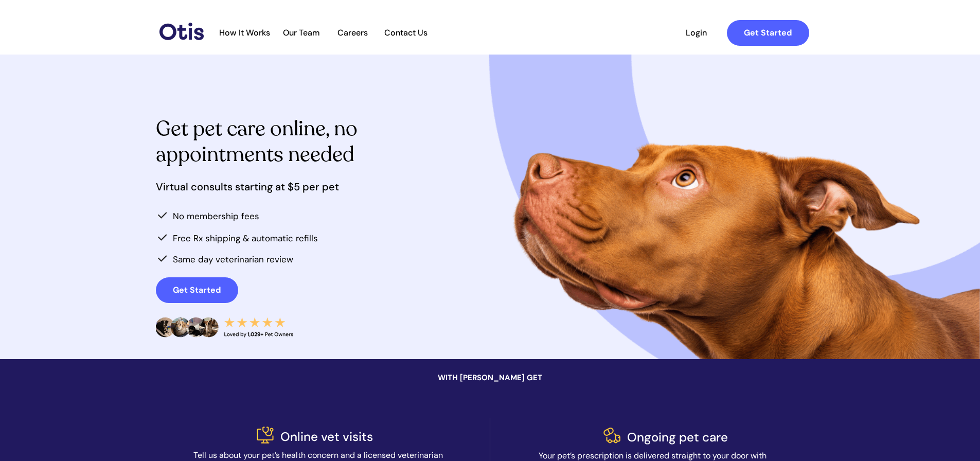 This screenshot has height=461, width=980. I want to click on span: Free Rx shipping & automatic refills, so click(245, 238).